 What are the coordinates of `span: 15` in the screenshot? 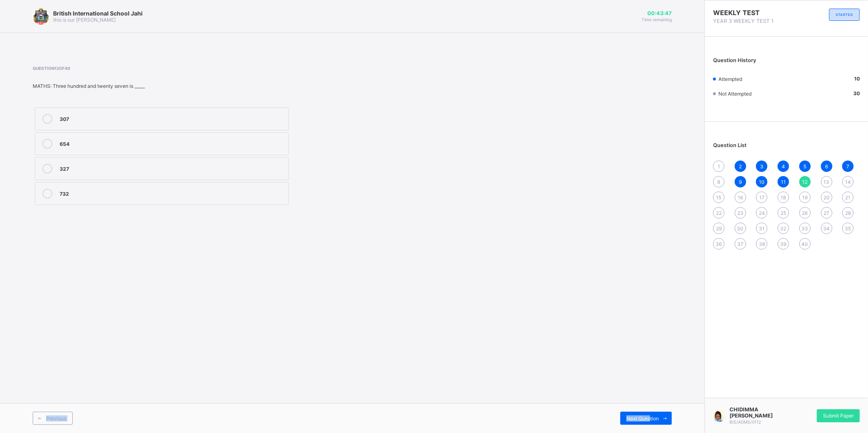 It's located at (719, 197).